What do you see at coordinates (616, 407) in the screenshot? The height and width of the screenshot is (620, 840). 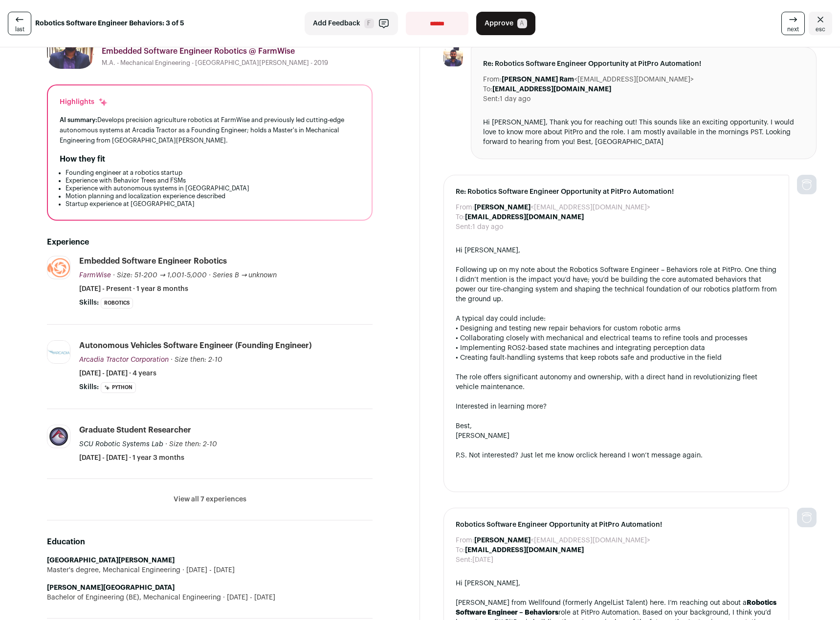 I see `div: Interested in learning more?` at bounding box center [616, 407].